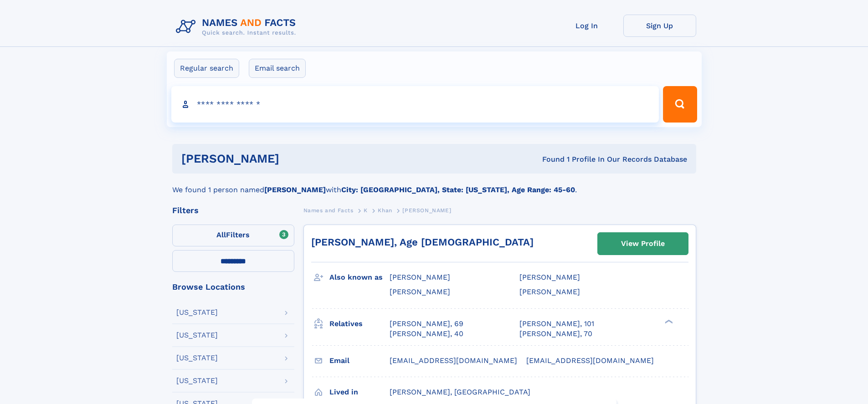 Image resolution: width=868 pixels, height=404 pixels. Describe the element at coordinates (233, 211) in the screenshot. I see `div: Filters` at that location.